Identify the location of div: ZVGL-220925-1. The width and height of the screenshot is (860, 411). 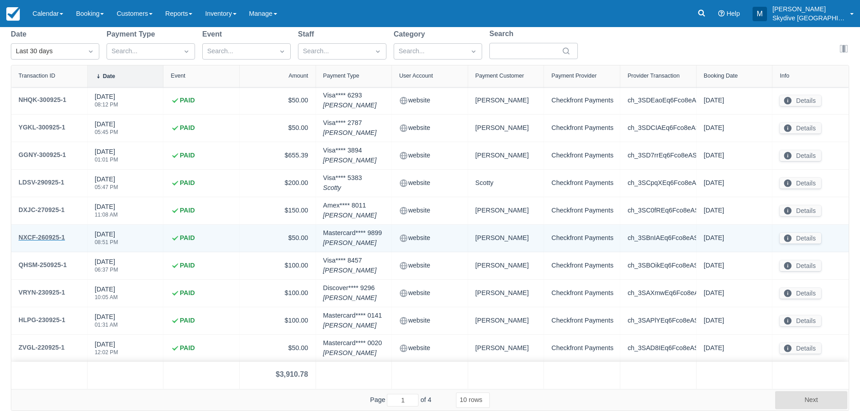
(42, 347).